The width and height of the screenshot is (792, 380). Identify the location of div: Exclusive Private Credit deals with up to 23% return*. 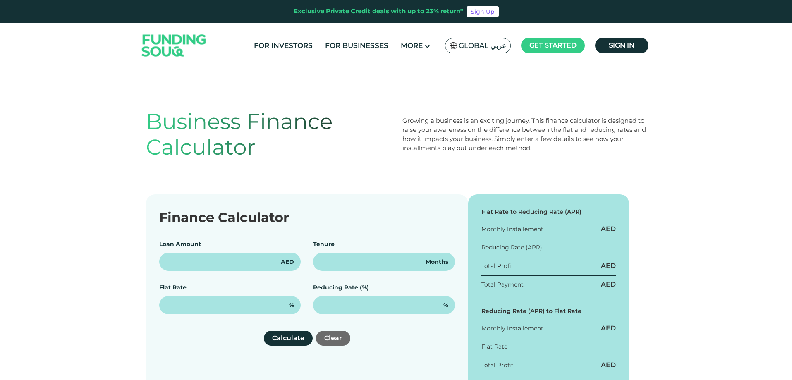
(378, 11).